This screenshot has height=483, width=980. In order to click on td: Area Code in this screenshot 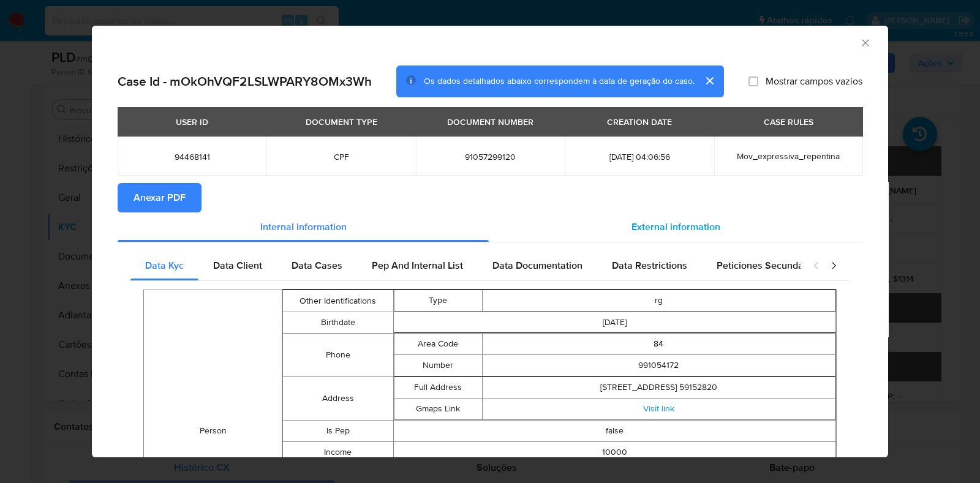, I will do `click(438, 344)`.